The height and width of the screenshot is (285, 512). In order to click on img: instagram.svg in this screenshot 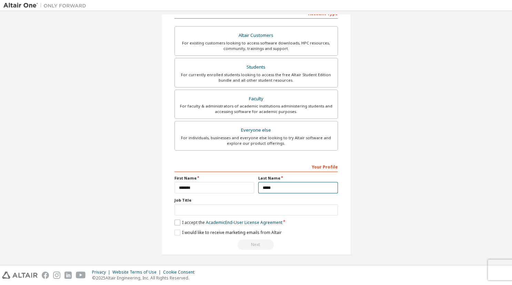, I will do `click(57, 275)`.